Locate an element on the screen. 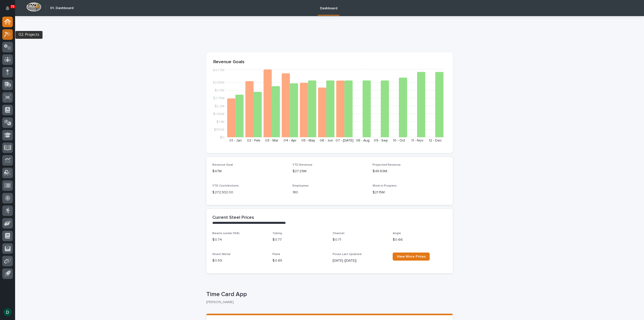 The height and width of the screenshot is (320, 644). span: Projected Revenue is located at coordinates (386, 165).